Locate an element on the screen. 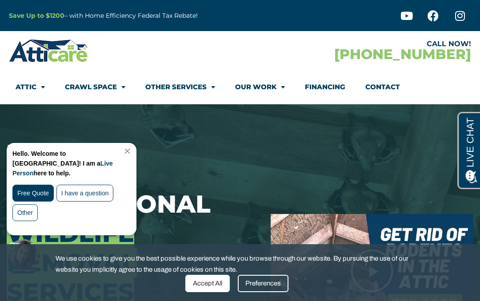 The image size is (480, 301). a: Contact is located at coordinates (382, 87).